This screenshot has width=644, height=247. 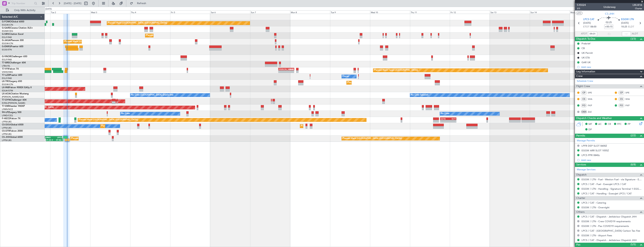 I want to click on a: T7-FFIFalcon 7X, so click(x=11, y=69).